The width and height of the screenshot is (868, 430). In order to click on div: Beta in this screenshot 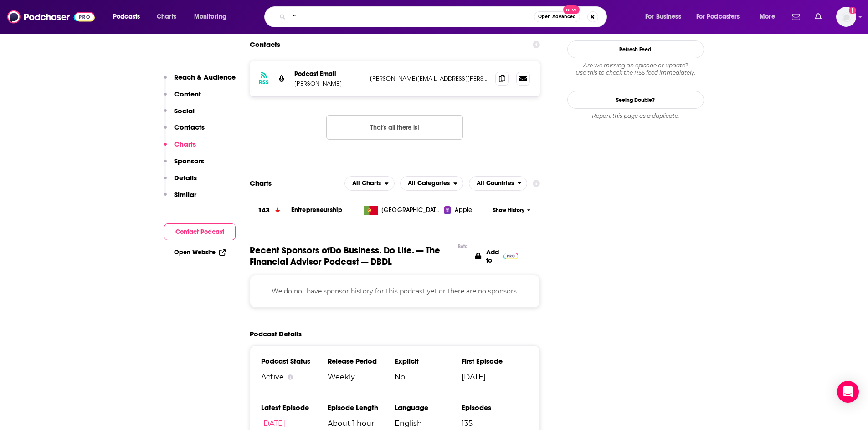, I will do `click(463, 246)`.